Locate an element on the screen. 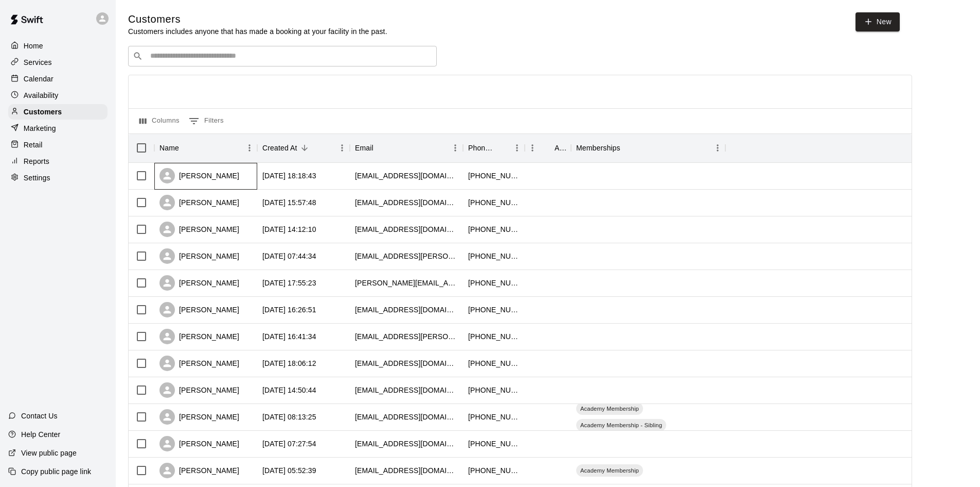  div: Customers is located at coordinates (58, 112).